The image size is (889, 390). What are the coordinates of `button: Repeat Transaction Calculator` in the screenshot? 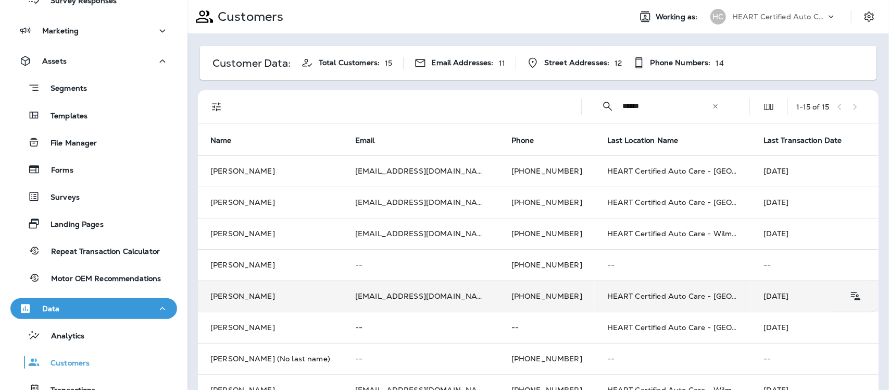 It's located at (94, 251).